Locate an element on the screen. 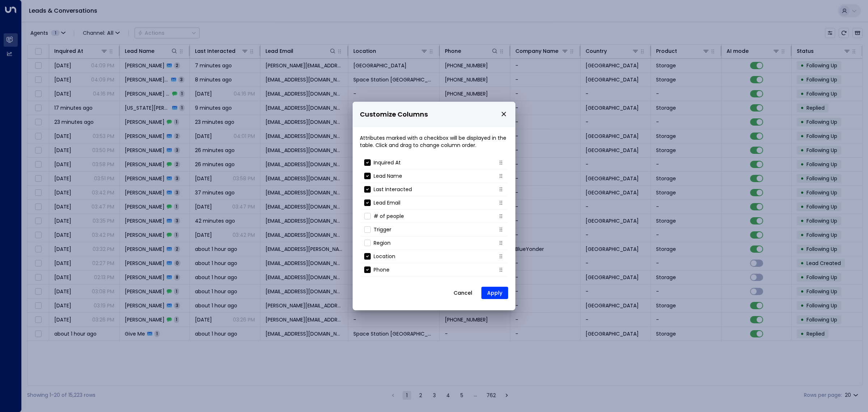 Image resolution: width=868 pixels, height=412 pixels. button: close is located at coordinates (504, 114).